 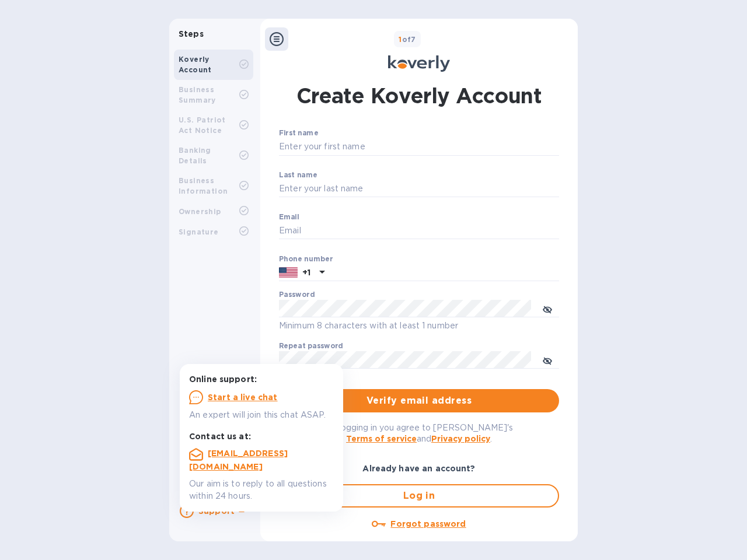 What do you see at coordinates (419, 401) in the screenshot?
I see `button: Verify email address` at bounding box center [419, 401].